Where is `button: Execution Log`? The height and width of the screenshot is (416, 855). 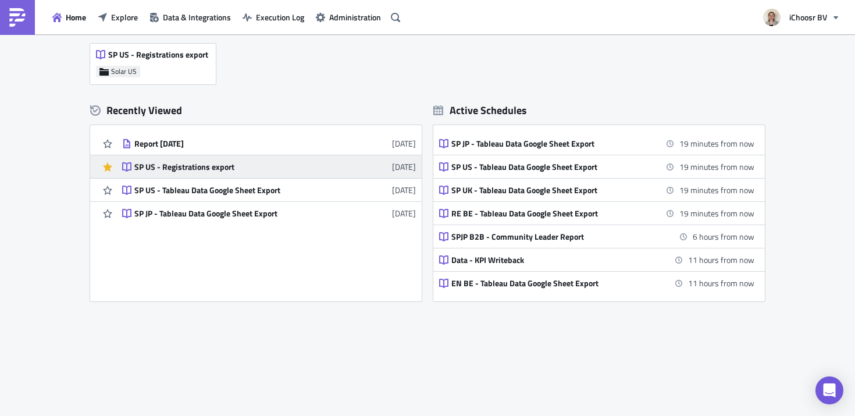 button: Execution Log is located at coordinates (273, 17).